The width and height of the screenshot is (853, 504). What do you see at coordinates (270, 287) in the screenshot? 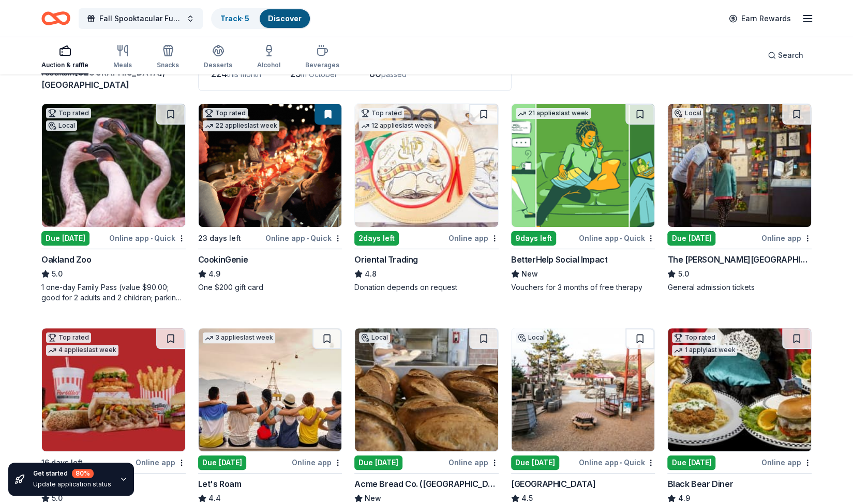
I see `div: One $200 gift card` at bounding box center [270, 287].